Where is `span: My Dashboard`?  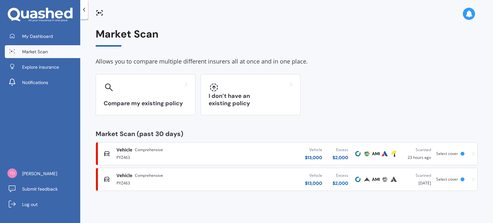
span: My Dashboard is located at coordinates (38, 36).